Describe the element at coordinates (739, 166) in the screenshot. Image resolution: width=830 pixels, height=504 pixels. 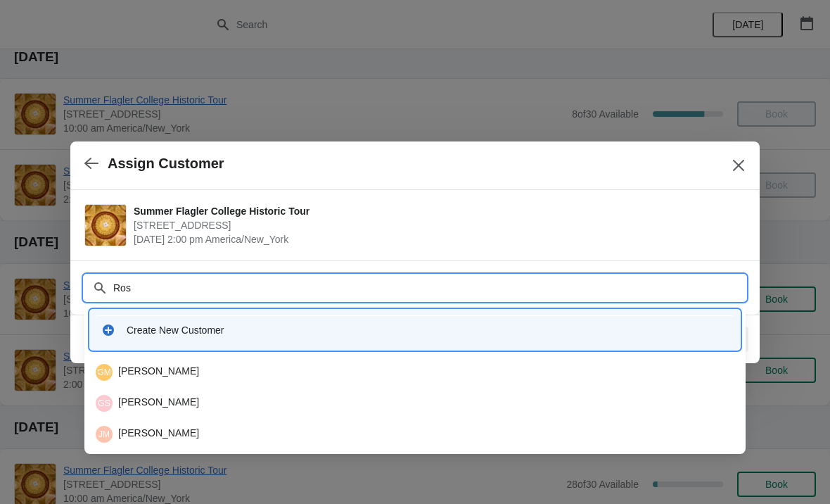
I see `button: Close` at that location.